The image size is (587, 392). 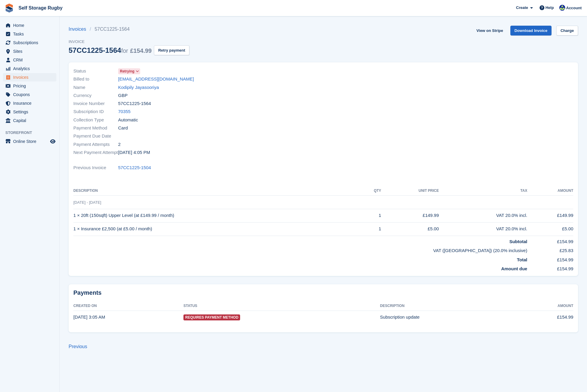 What do you see at coordinates (96, 111) in the screenshot?
I see `span: Subscription ID` at bounding box center [96, 111].